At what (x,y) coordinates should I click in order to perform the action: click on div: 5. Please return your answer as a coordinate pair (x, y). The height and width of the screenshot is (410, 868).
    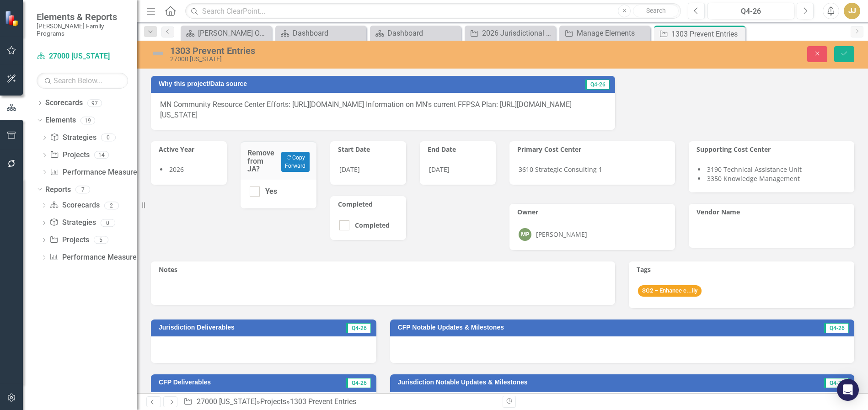
    Looking at the image, I should click on (101, 240).